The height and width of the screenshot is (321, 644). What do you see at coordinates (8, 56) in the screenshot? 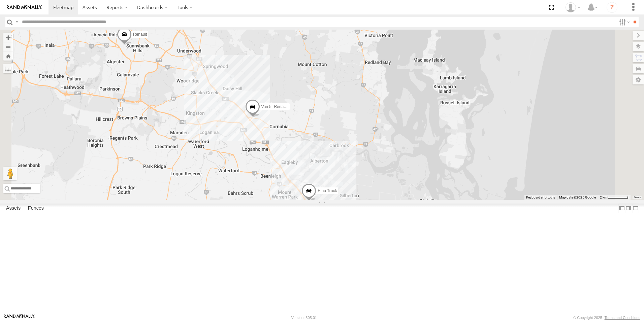
I see `button: Zoom Home` at bounding box center [8, 56].